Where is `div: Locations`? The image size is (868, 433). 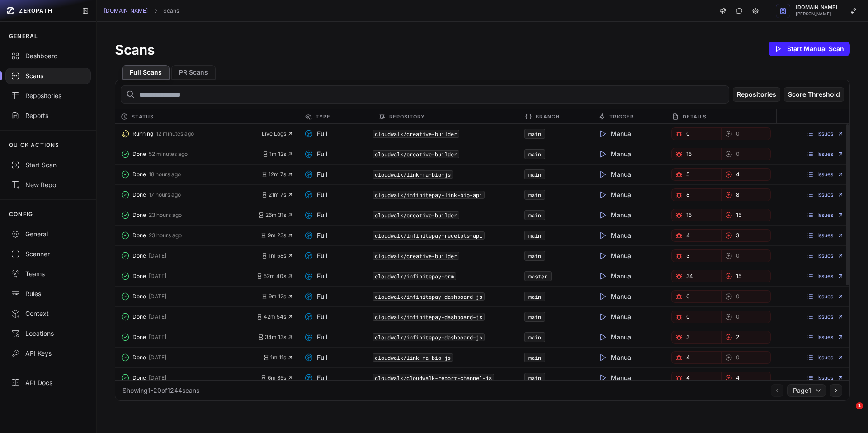
div: Locations is located at coordinates (48, 333).